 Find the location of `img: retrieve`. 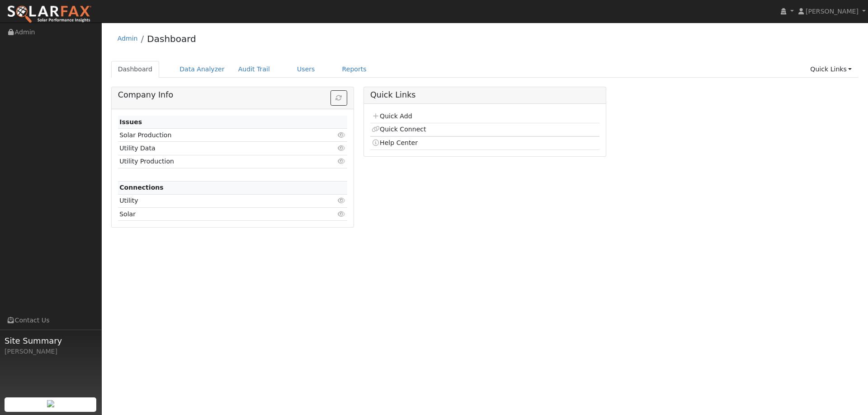

img: retrieve is located at coordinates (51, 404).